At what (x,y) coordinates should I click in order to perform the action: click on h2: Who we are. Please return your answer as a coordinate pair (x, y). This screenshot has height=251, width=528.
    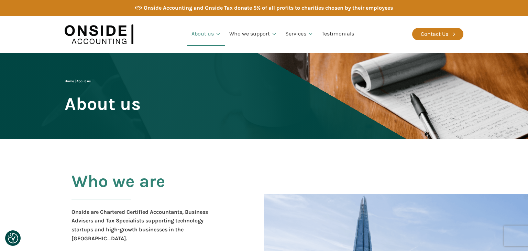
    Looking at the image, I should click on (118, 189).